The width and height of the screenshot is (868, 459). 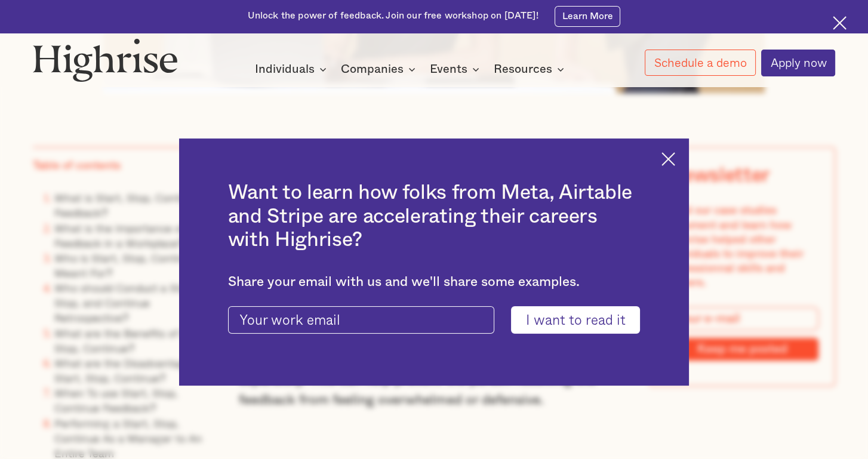 I want to click on input: I want to read it, so click(x=576, y=319).